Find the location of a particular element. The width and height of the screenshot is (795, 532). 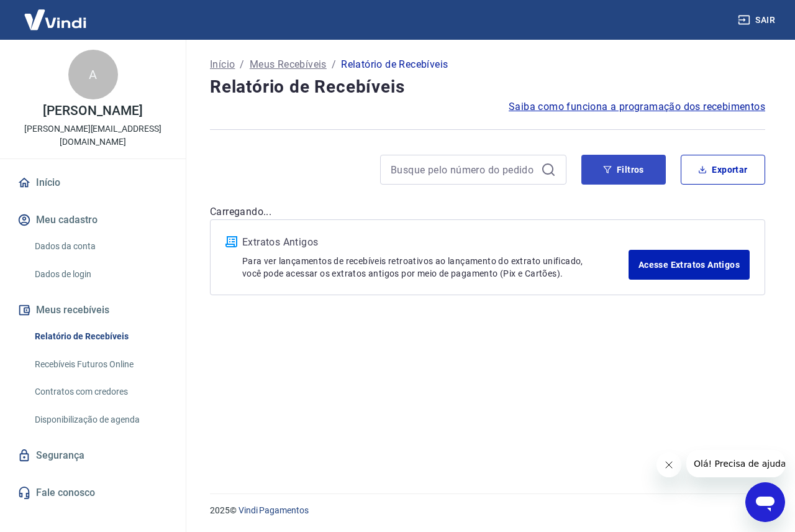

button: Meu cadastro is located at coordinates (92, 220).